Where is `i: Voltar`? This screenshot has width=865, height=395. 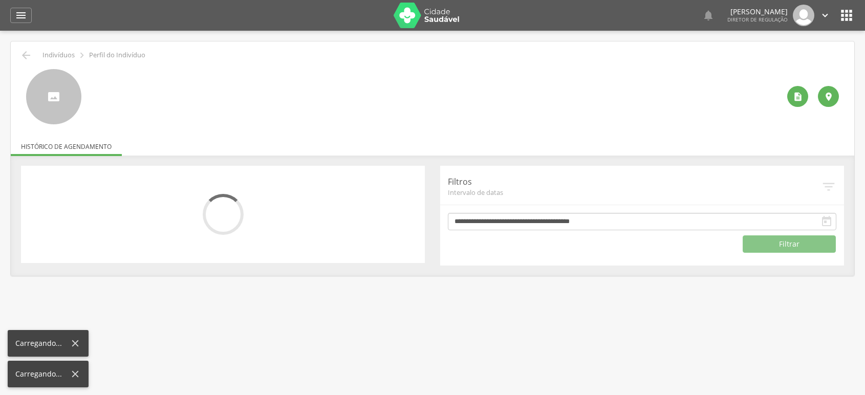 i: Voltar is located at coordinates (26, 55).